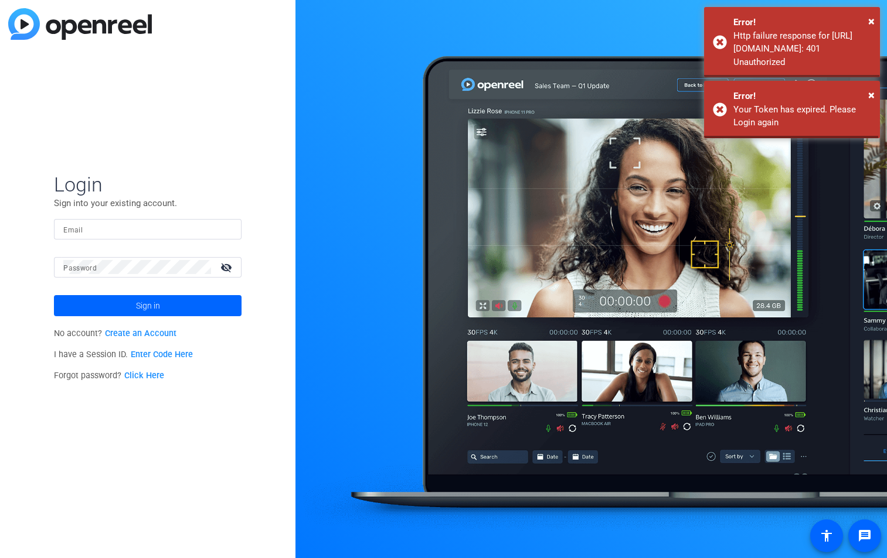  What do you see at coordinates (802, 49) in the screenshot?
I see `div: Http failure response for https://capture.openreel.com/api/sessions/284515110/project: 401 Unauth...` at bounding box center [802, 49].